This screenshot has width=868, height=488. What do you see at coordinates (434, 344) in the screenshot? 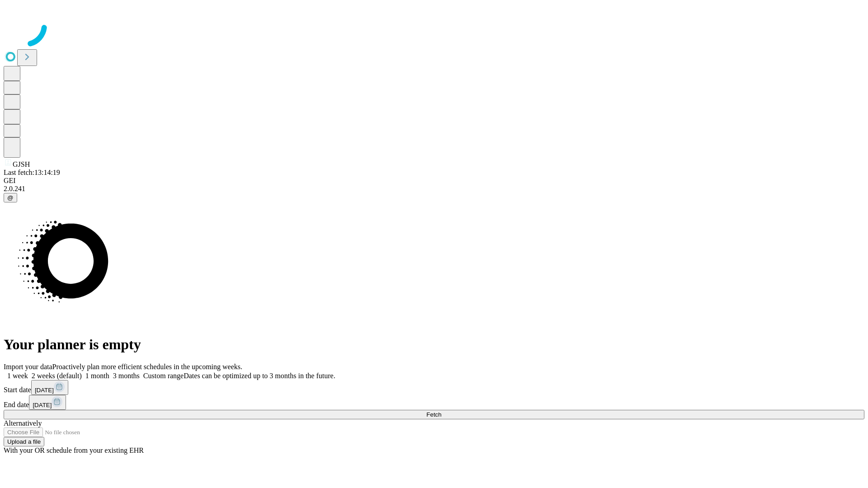
I see `h1: Your planner is empty` at bounding box center [434, 344].